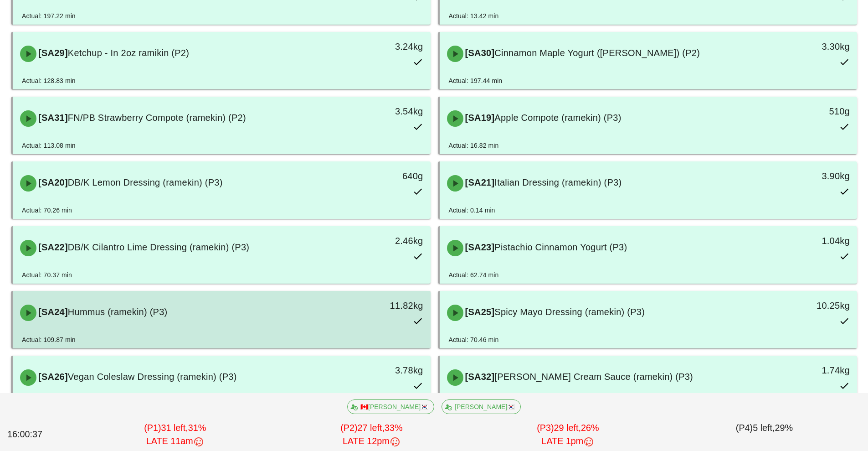  What do you see at coordinates (558, 118) in the screenshot?
I see `span: Apple Compote (ramekin) (P3)` at bounding box center [558, 118].